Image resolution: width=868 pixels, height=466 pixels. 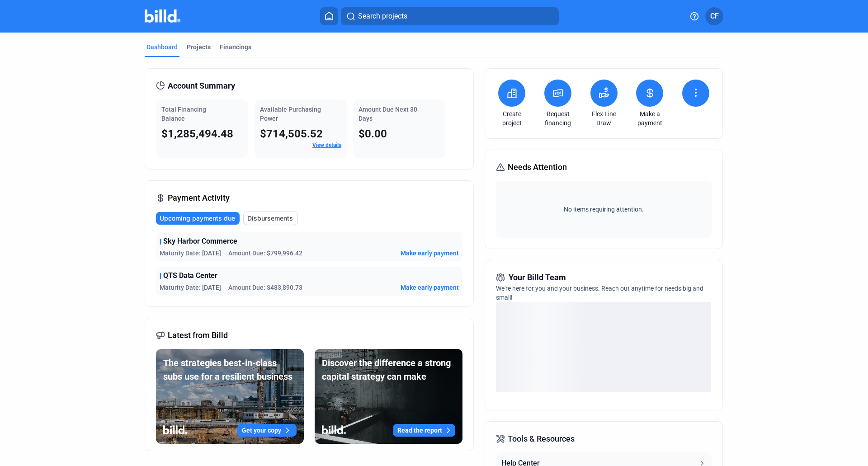 I want to click on a: Create project, so click(x=512, y=118).